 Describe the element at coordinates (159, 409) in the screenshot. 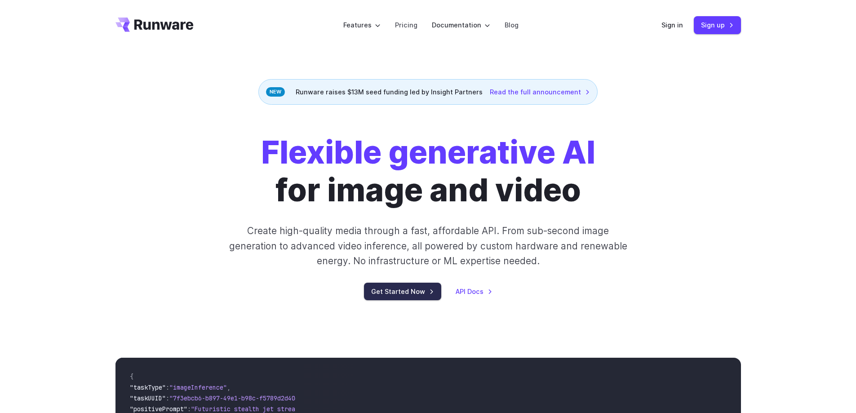

I see `span: "positivePrompt"` at that location.